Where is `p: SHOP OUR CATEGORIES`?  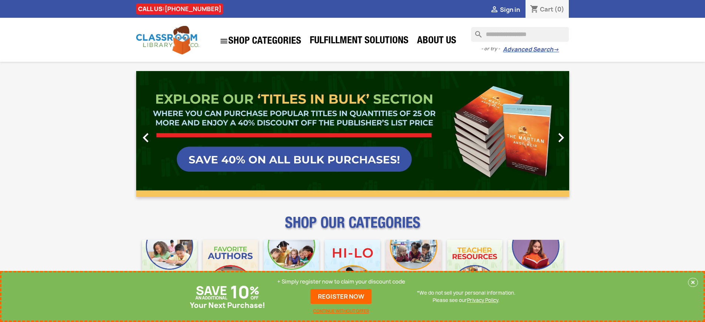
p: SHOP OUR CATEGORIES is located at coordinates (353, 227).